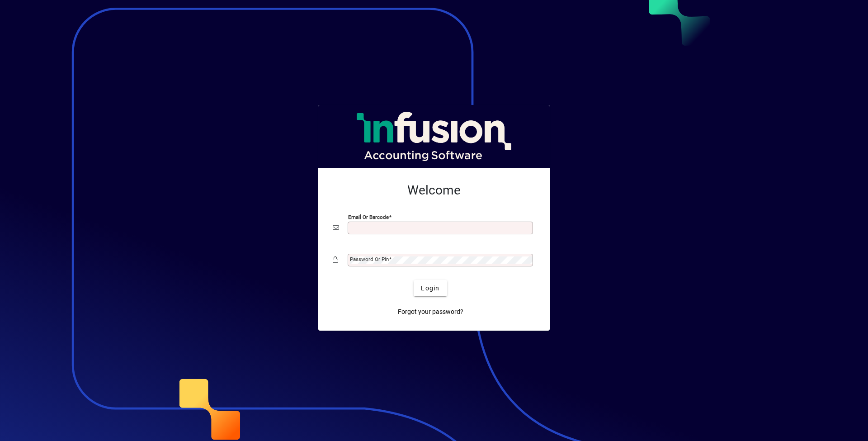  Describe the element at coordinates (368, 217) in the screenshot. I see `mat-label: Email or Barcode` at that location.